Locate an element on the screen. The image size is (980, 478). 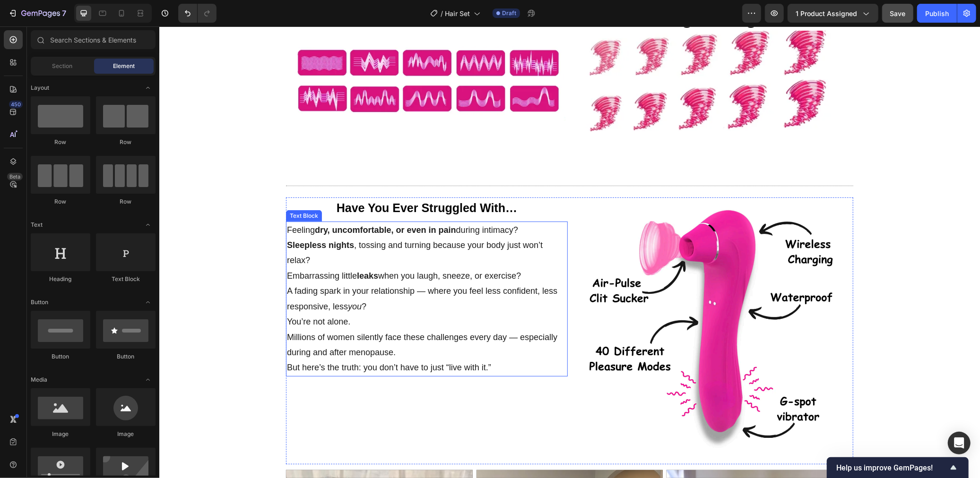
span: Layout is located at coordinates (40, 88).